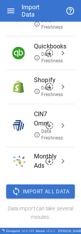  I want to click on div: Import Data, so click(34, 11).